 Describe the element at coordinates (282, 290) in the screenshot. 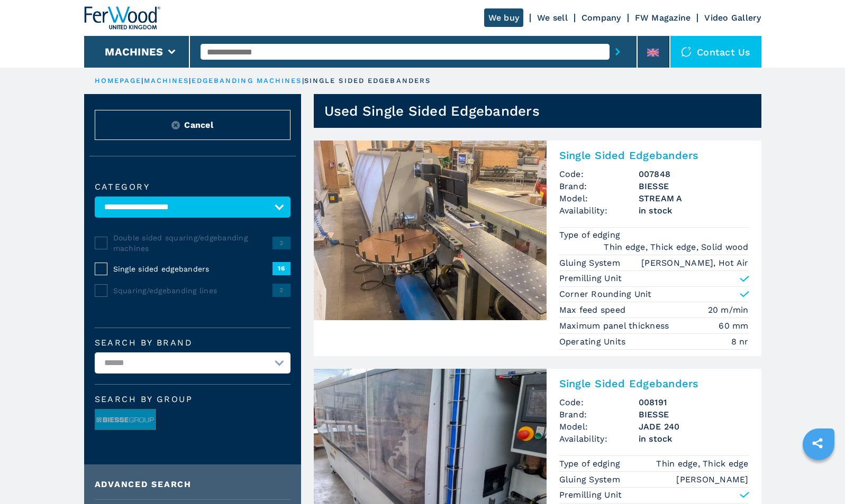

I see `span: 2` at that location.